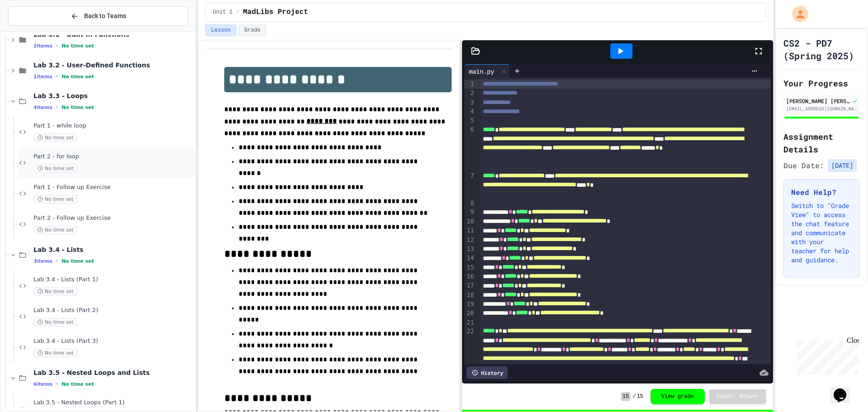  What do you see at coordinates (220, 31) in the screenshot?
I see `button: Lesson` at bounding box center [220, 31].